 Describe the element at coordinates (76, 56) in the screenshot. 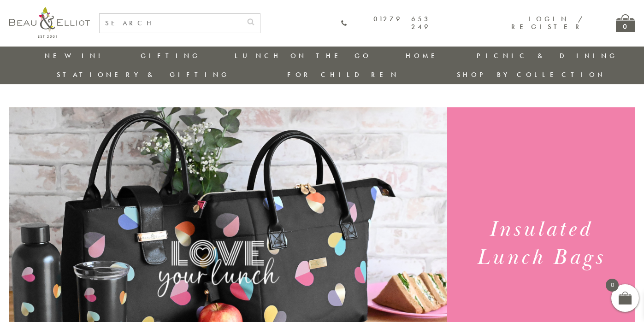

I see `a: New in!` at that location.